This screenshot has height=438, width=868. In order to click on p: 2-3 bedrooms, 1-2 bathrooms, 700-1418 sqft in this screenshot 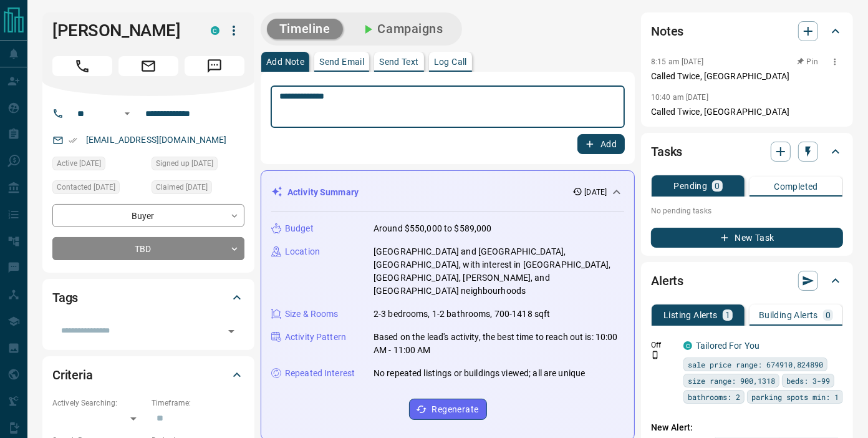, I will do `click(462, 314)`.